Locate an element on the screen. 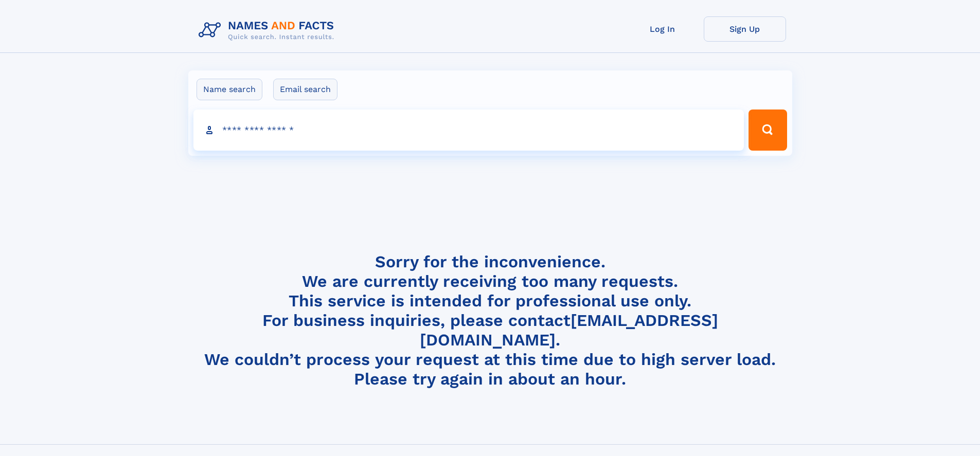 The image size is (980, 456). a: Log In is located at coordinates (663, 29).